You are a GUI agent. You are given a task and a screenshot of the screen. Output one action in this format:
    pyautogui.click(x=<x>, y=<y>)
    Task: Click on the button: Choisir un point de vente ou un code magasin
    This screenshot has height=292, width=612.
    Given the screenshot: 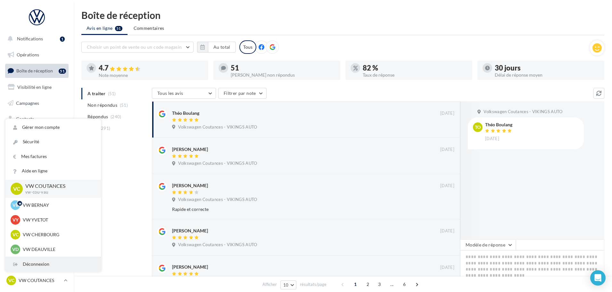 What is the action you would take?
    pyautogui.click(x=137, y=47)
    